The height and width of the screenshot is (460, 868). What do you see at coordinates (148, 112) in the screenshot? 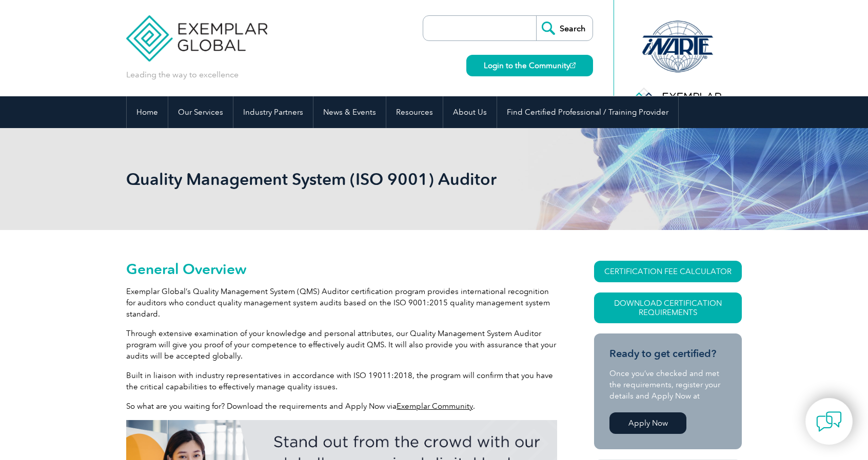
I see `a: Home` at bounding box center [148, 112].